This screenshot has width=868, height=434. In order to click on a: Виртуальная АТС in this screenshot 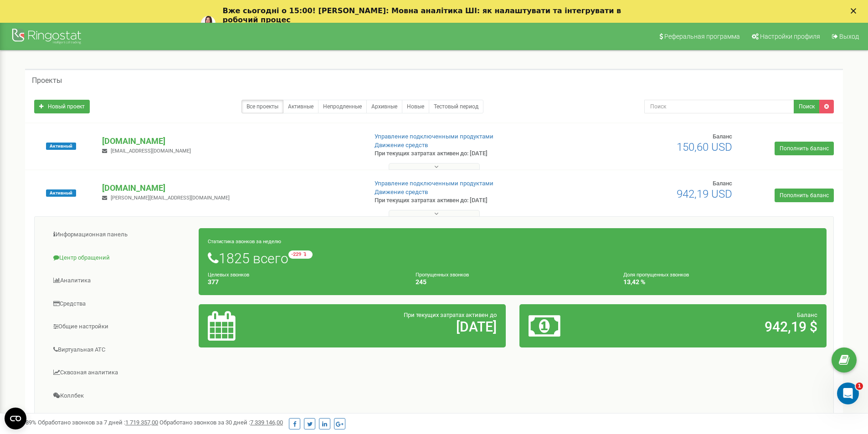, I will do `click(120, 350)`.